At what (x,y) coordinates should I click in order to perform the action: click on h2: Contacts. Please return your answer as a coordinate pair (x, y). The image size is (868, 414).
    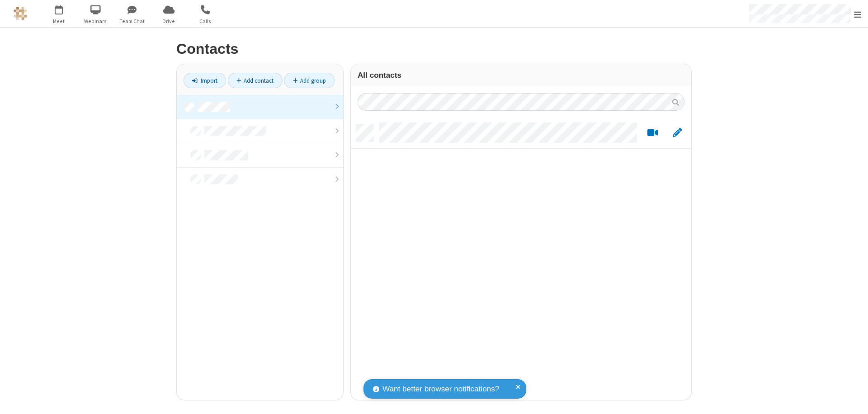
    Looking at the image, I should click on (434, 49).